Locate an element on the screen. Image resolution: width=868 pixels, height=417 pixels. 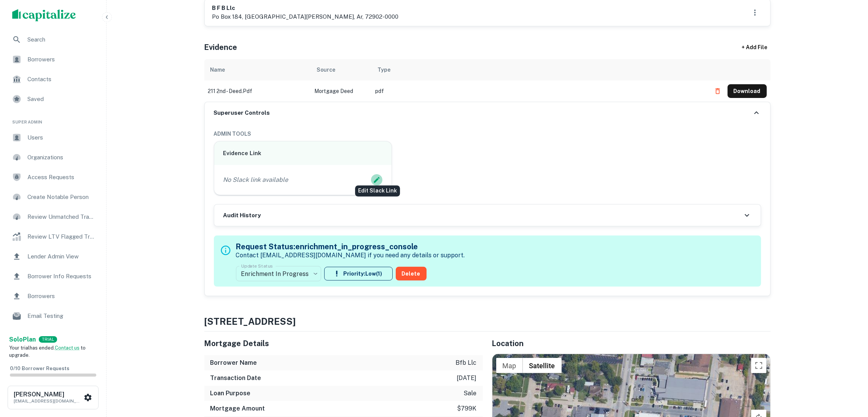
h5: Evidence is located at coordinates (221, 47).